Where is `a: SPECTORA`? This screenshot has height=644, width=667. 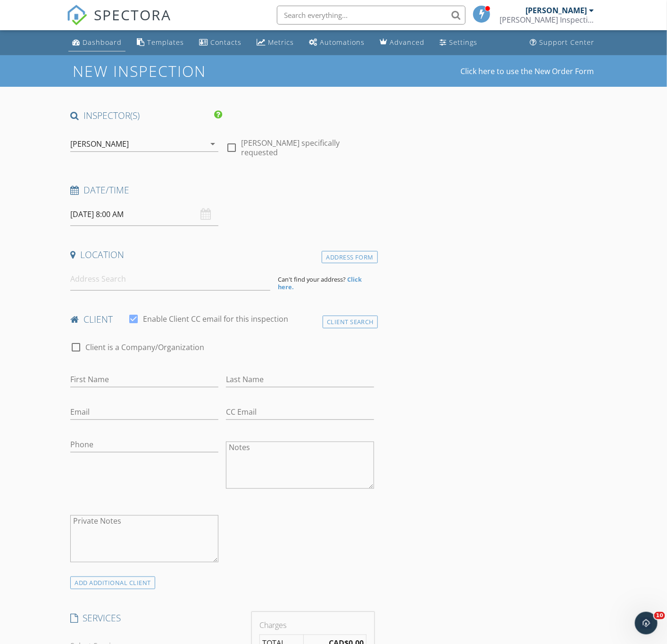 a: SPECTORA is located at coordinates (119, 23).